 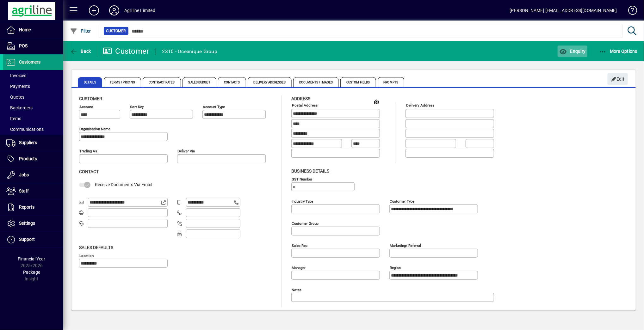 What do you see at coordinates (305, 223) in the screenshot?
I see `mat-label: Customer group` at bounding box center [305, 223].